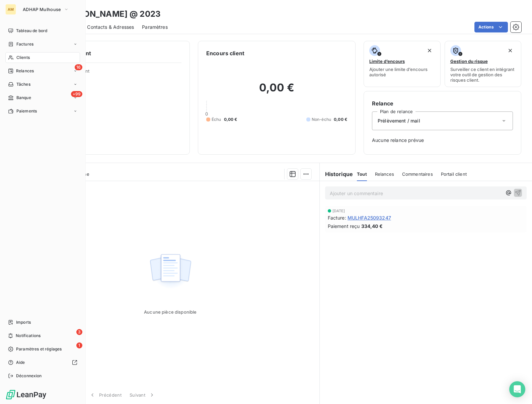 The width and height of the screenshot is (532, 404). I want to click on span: Aucune relance prévue, so click(442, 140).